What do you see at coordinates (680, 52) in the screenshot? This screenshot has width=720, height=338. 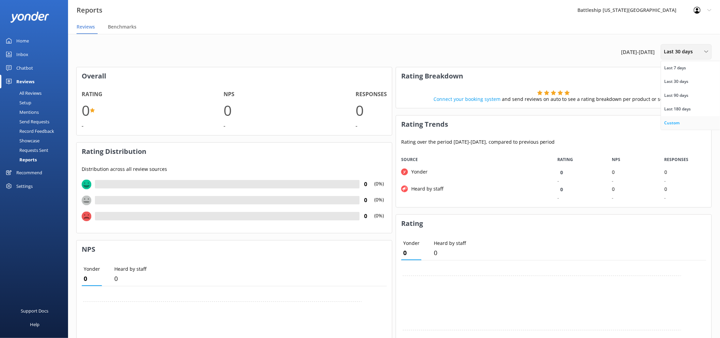 I see `span: Last 30 days` at bounding box center [680, 52].